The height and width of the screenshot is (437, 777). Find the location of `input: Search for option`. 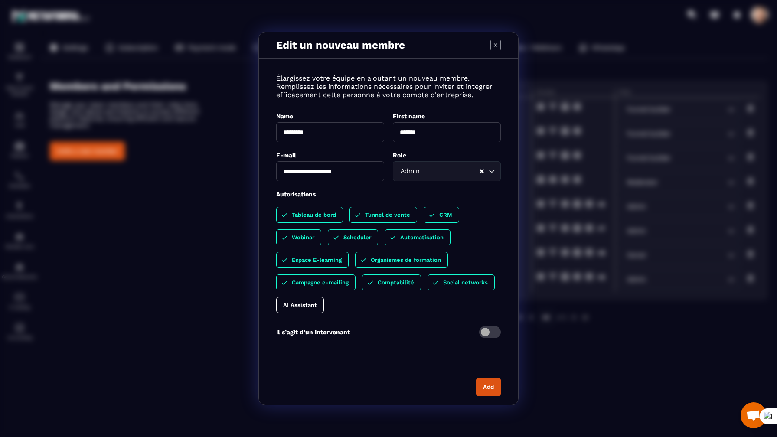

input: Search for option is located at coordinates (450, 171).